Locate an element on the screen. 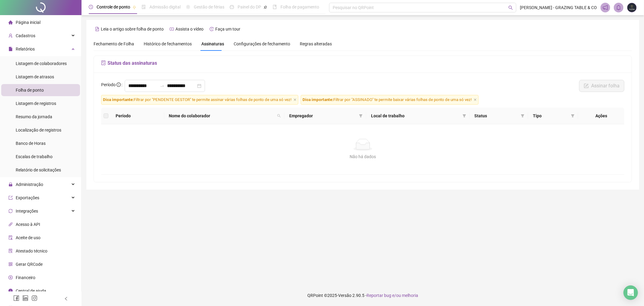 The image size is (644, 306). span: file-text is located at coordinates (97, 29).